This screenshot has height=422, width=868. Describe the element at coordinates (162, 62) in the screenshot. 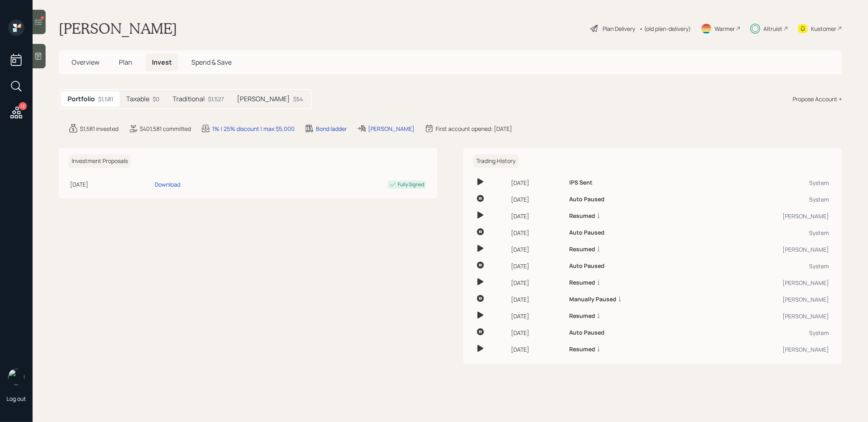

I see `span: Invest` at that location.